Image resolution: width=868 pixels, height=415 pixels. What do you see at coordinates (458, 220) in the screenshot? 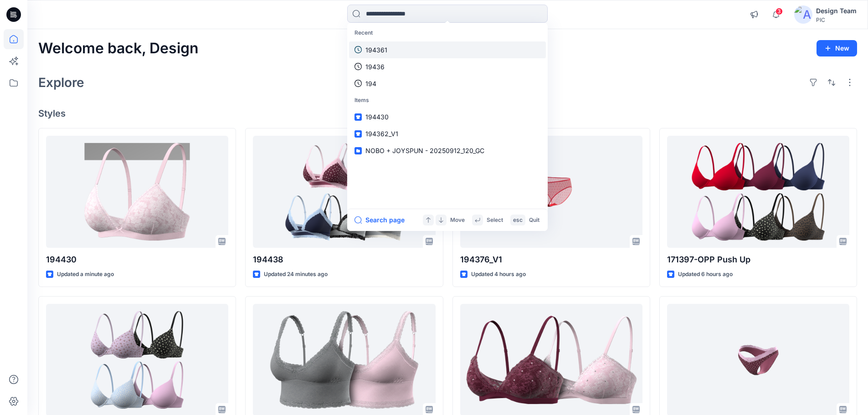
I see `p: Move` at bounding box center [458, 220].